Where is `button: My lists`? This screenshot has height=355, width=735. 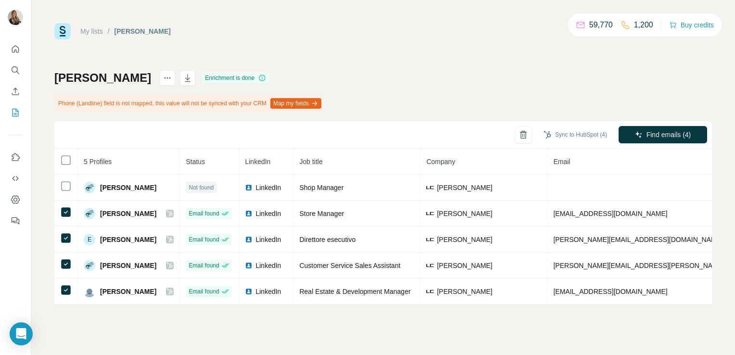
button: My lists is located at coordinates (15, 113).